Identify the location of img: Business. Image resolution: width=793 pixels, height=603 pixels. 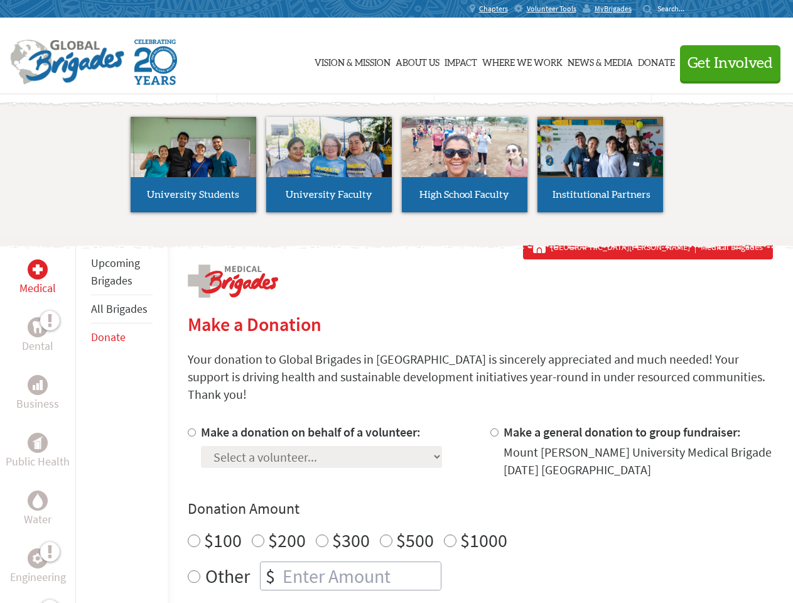
(38, 385).